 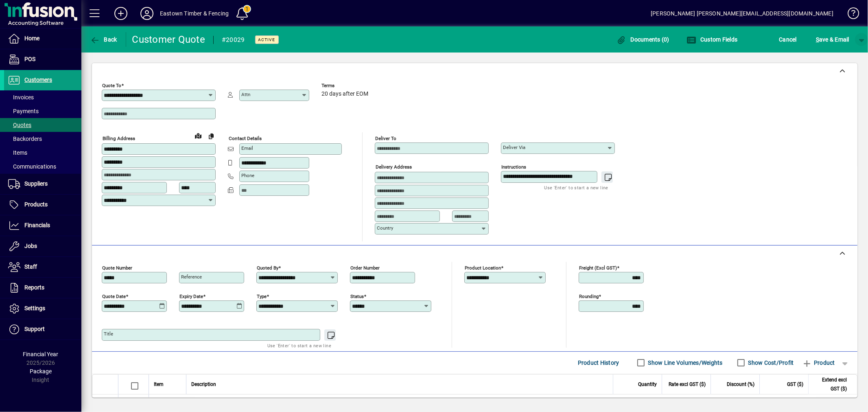 I want to click on div: #20029, so click(x=233, y=40).